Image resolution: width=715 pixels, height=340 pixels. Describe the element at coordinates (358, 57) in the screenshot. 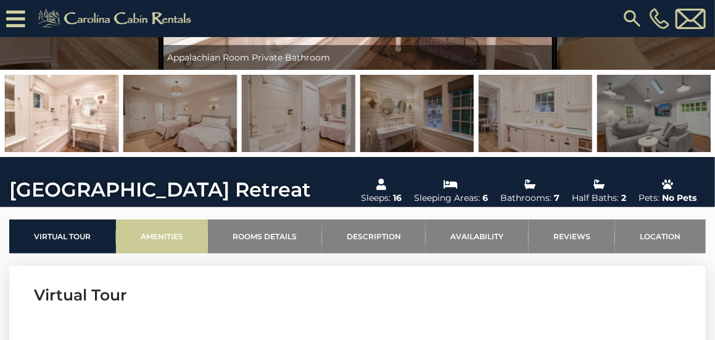

I see `div: Appalachian Room Private Bathroom` at that location.